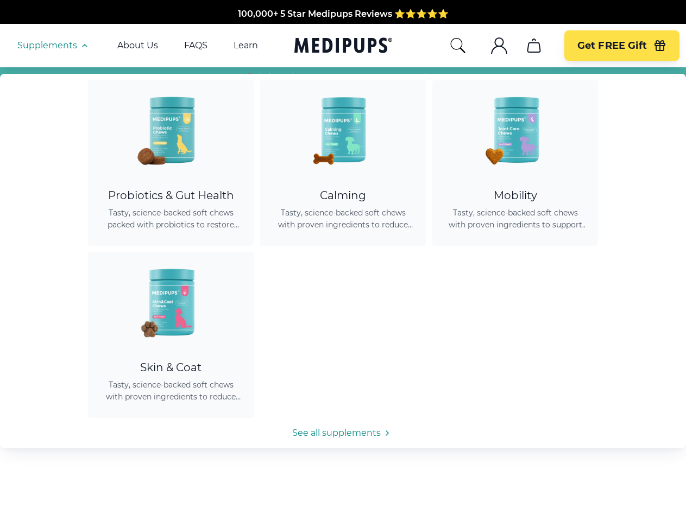 This screenshot has width=686, height=521. I want to click on button: account, so click(499, 46).